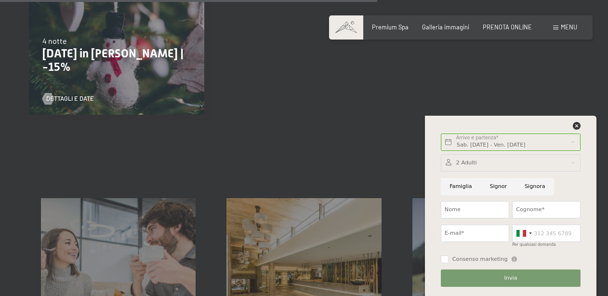 This screenshot has width=608, height=296. Describe the element at coordinates (480, 259) in the screenshot. I see `span: Consenso marketing` at that location.